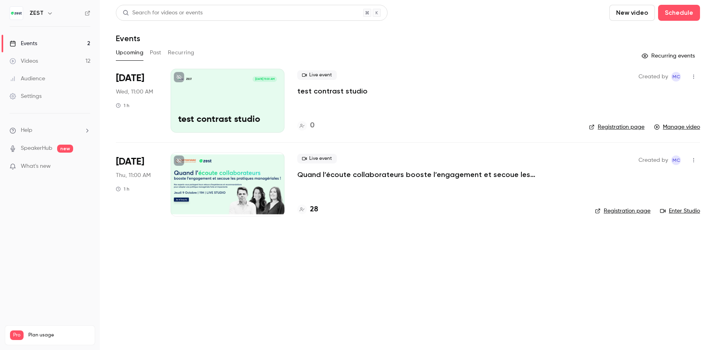 Image resolution: width=716 pixels, height=350 pixels. What do you see at coordinates (308, 210) in the screenshot?
I see `a: 28` at bounding box center [308, 210].